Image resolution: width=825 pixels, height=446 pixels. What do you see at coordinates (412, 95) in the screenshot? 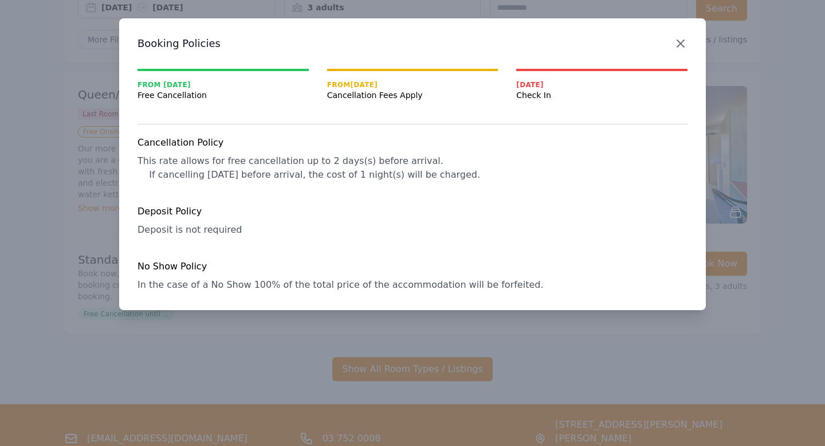
I see `span: Cancellation Fees Apply` at bounding box center [412, 95].